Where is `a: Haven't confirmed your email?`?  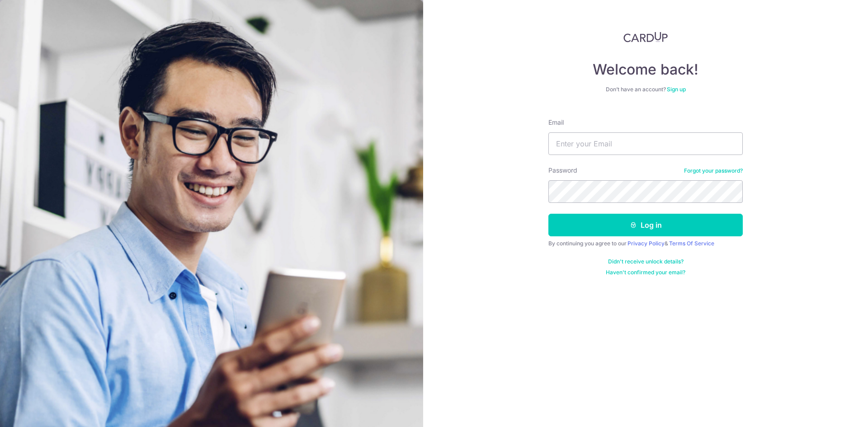 a: Haven't confirmed your email? is located at coordinates (645, 273).